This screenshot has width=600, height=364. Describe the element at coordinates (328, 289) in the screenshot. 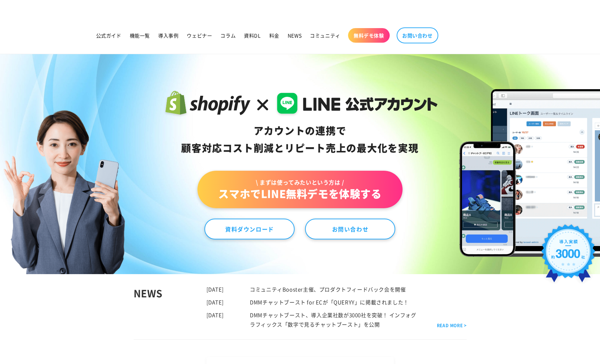

I see `a: コミュニティBooster主催、プロダクトフィードバック会を開催` at that location.